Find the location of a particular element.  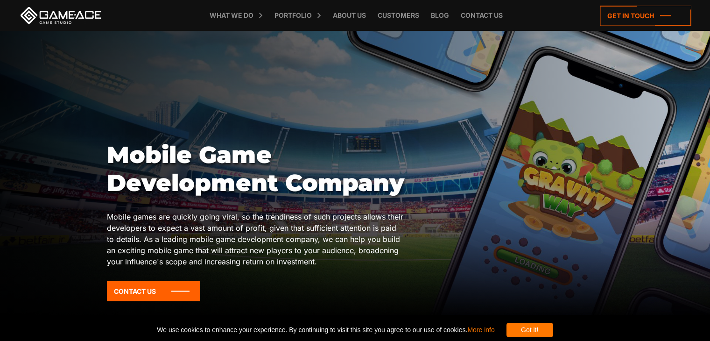

p: Mobile games are quickly going viral, so the trendiness of such projects allows their developers ... is located at coordinates (256, 239).